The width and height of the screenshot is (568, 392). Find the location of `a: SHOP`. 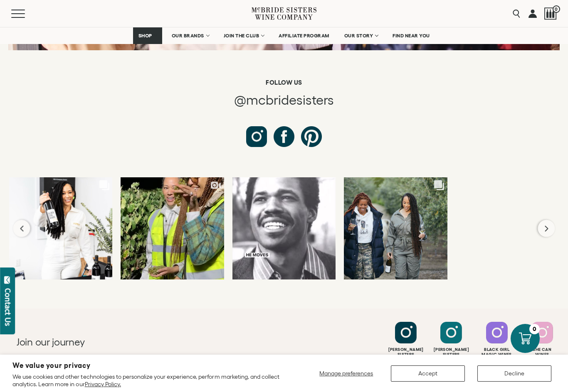

a: SHOP is located at coordinates (148, 36).